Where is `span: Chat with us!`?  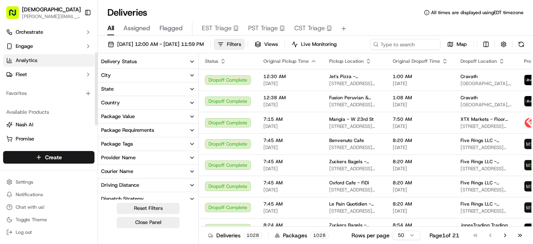 span: Chat with us! is located at coordinates (30, 207).